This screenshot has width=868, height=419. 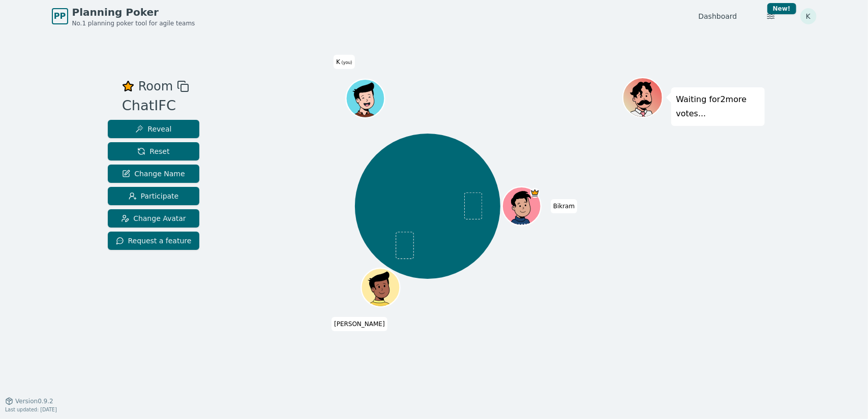 What do you see at coordinates (134, 12) in the screenshot?
I see `span: Planning Poker` at bounding box center [134, 12].